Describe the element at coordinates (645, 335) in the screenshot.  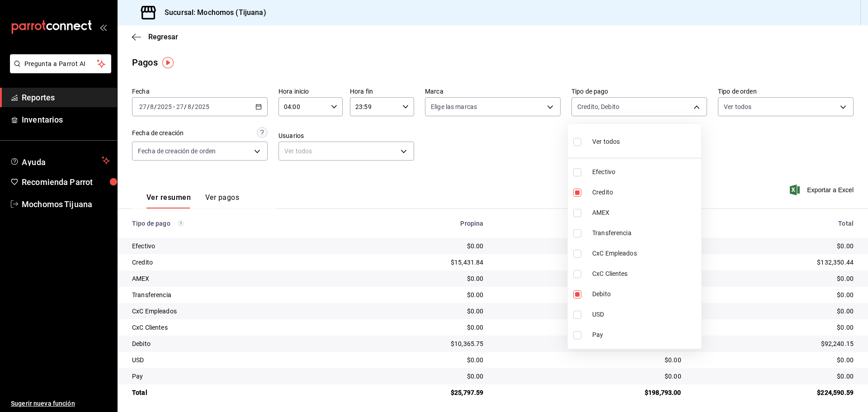
I see `span: Pay` at that location.